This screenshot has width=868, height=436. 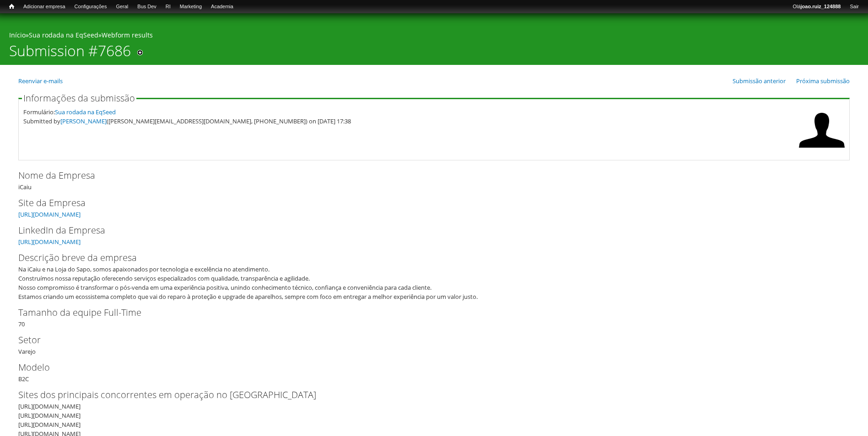 I want to click on h1: Submission #7686, so click(x=70, y=54).